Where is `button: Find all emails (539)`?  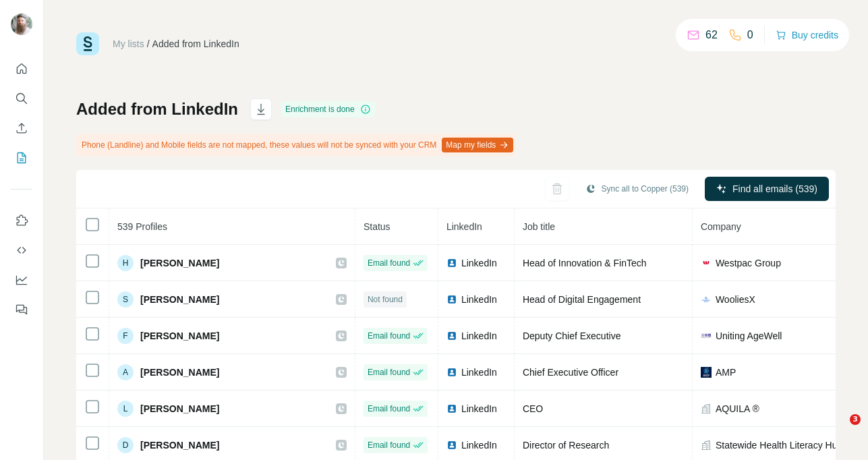 button: Find all emails (539) is located at coordinates (767, 189).